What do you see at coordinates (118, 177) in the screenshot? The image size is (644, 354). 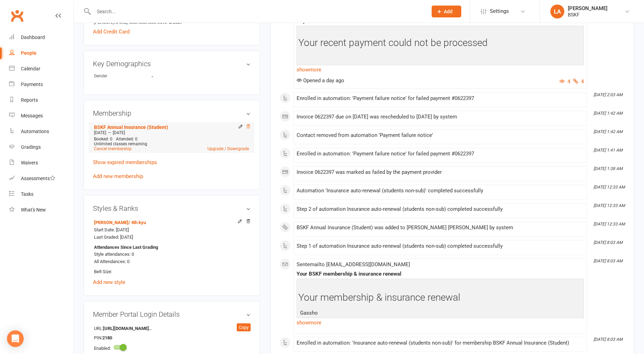 I see `a: Add new membership` at bounding box center [118, 177].